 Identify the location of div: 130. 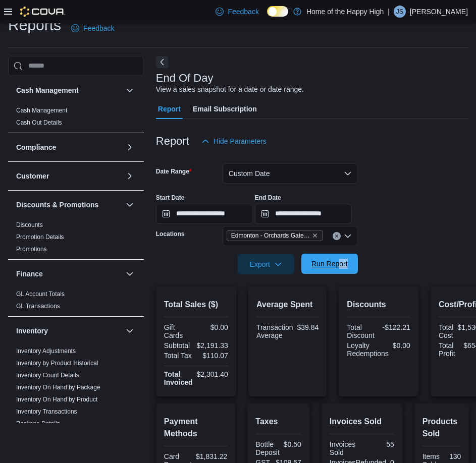
(452, 456).